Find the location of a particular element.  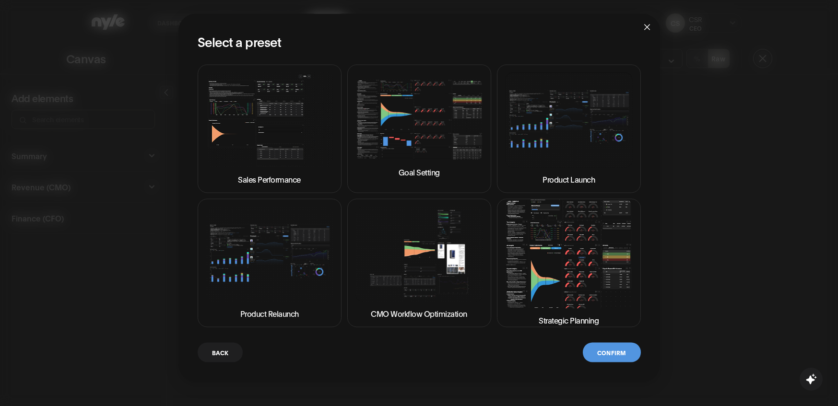

p: Goal Setting is located at coordinates (419, 172).